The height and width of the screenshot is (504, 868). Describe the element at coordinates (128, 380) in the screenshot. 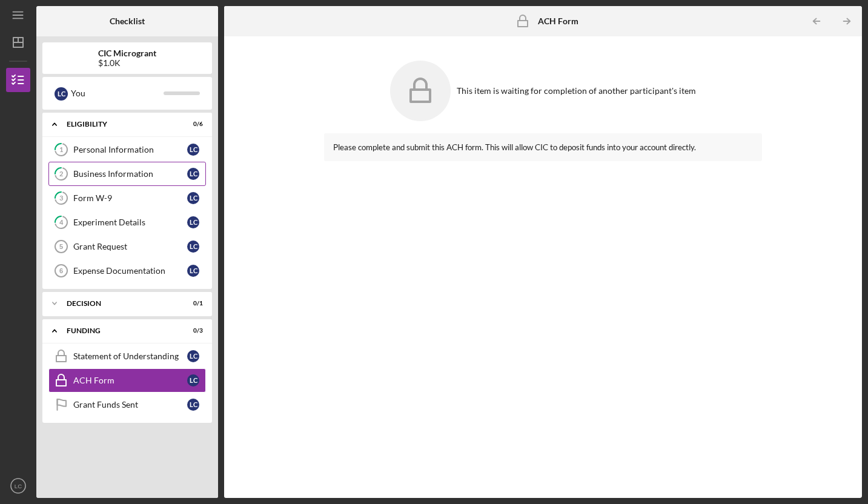

I see `a: ACH FormLC` at that location.